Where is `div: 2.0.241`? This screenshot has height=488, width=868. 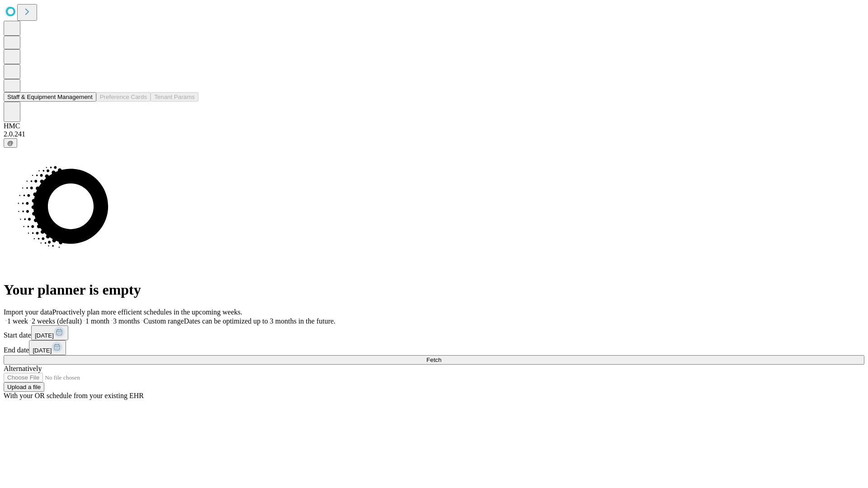 div: 2.0.241 is located at coordinates (434, 135).